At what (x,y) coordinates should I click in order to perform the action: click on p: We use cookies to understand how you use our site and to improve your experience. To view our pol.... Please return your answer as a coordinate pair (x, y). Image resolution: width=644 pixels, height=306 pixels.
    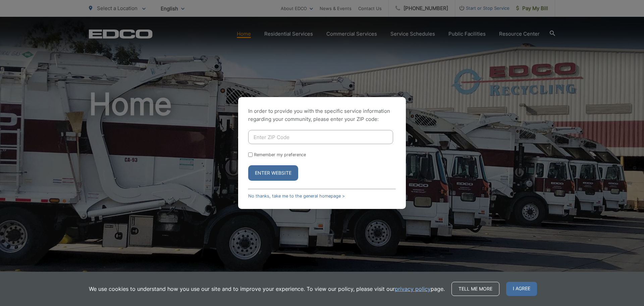
    Looking at the image, I should click on (267, 288).